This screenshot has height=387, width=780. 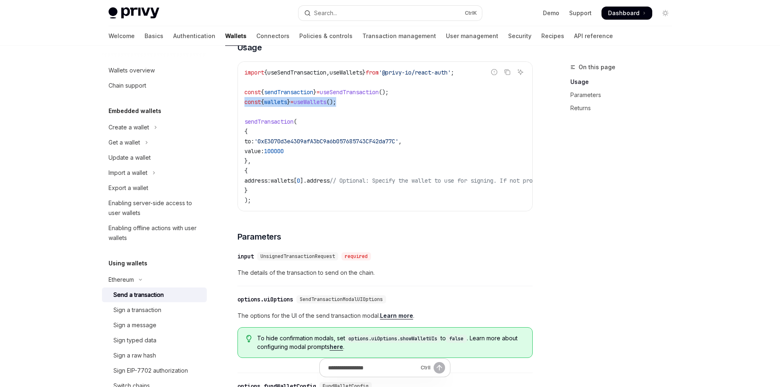 What do you see at coordinates (385, 316) in the screenshot?
I see `span: The options for the UI of the send transaction modal. .` at bounding box center [385, 316].